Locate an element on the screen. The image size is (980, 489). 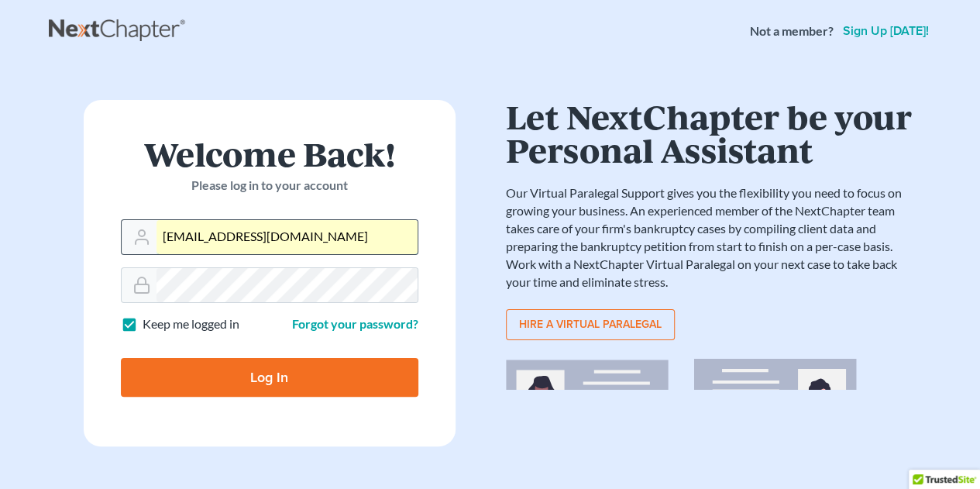
p: Please log in to your account is located at coordinates (269, 185).